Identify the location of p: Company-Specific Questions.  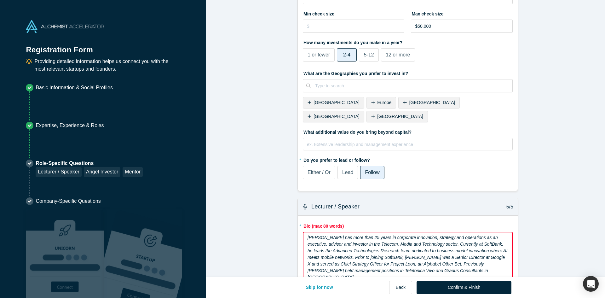
(68, 201).